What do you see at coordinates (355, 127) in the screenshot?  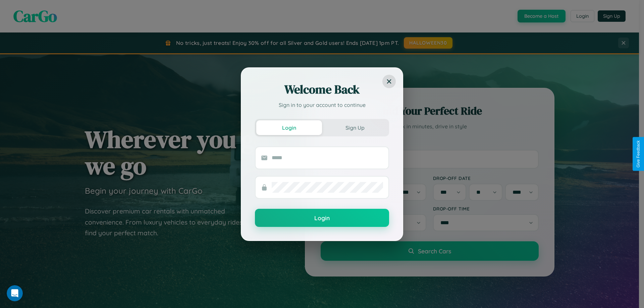 I see `button: Sign Up` at bounding box center [355, 127].